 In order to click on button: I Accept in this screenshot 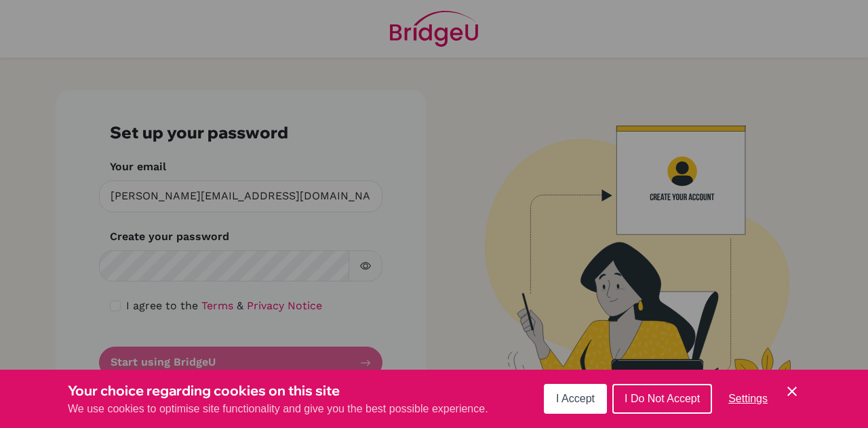, I will do `click(575, 399)`.